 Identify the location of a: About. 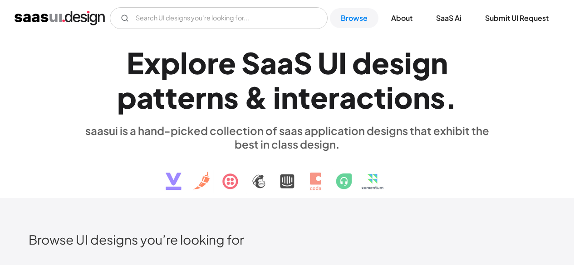
(401, 18).